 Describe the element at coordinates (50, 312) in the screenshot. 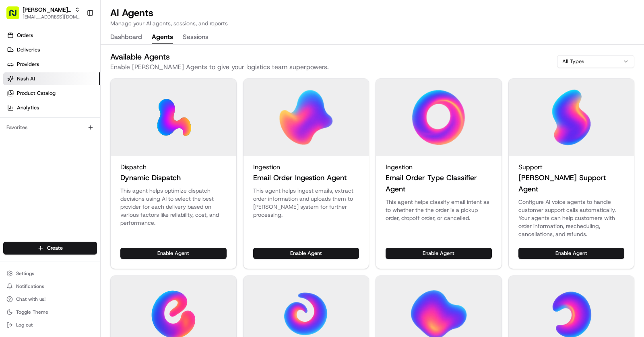

I see `button: Toggle Theme` at that location.